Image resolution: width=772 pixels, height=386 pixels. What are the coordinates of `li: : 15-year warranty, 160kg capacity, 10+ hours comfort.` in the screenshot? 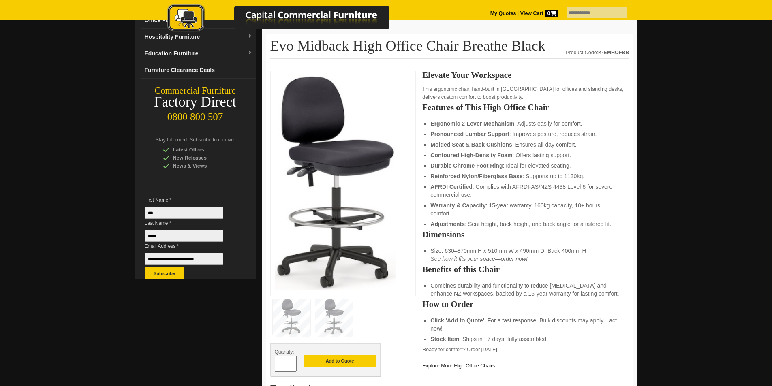 It's located at (526, 210).